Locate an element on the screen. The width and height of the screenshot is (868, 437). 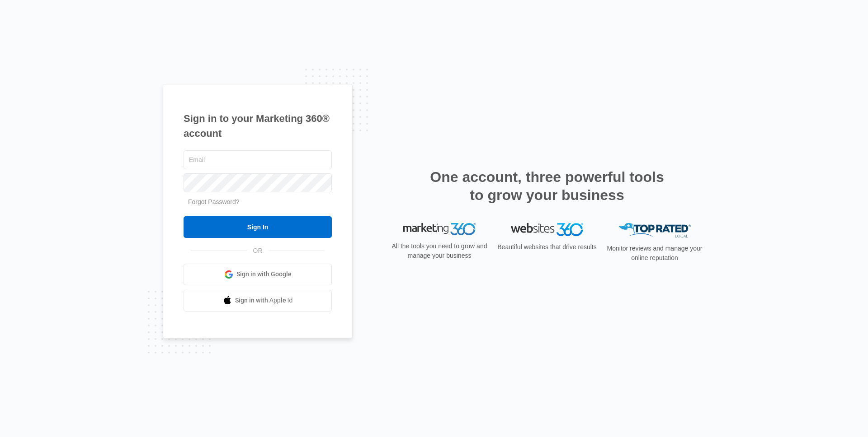
input: Email is located at coordinates (258, 159).